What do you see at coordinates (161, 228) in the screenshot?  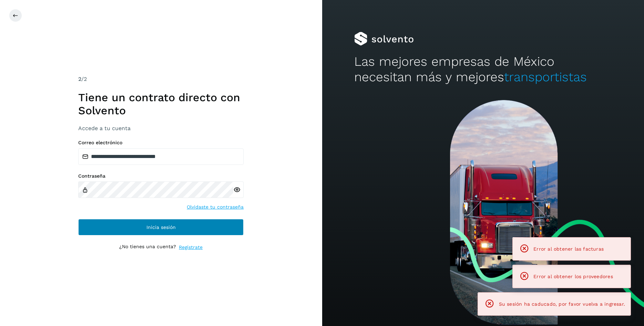 I see `span: Inicia sesión` at bounding box center [161, 228].